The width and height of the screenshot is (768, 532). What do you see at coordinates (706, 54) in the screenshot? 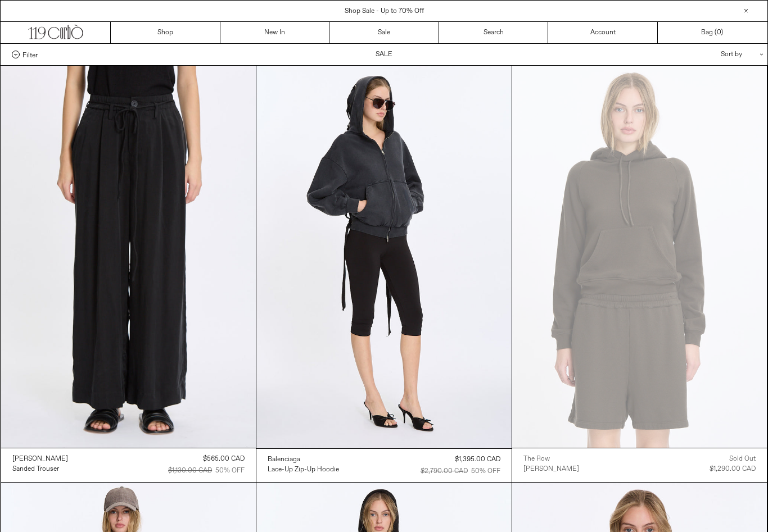
I see `div: Sort by` at bounding box center [706, 54].